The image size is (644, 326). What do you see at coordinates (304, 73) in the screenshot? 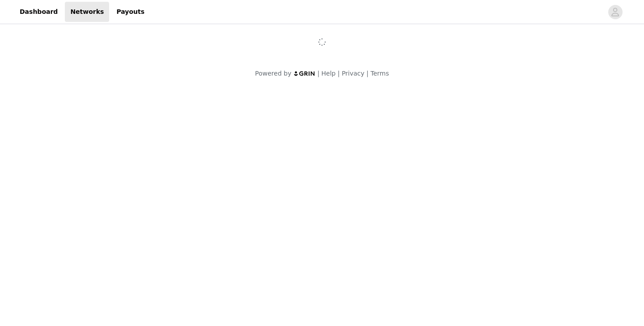
I see `img: logo` at bounding box center [304, 73].